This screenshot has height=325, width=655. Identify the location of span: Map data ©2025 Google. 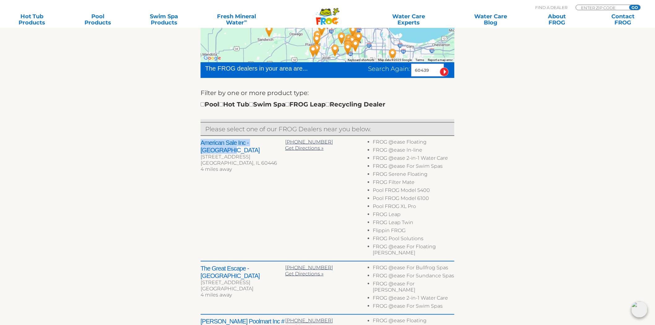
(394, 60).